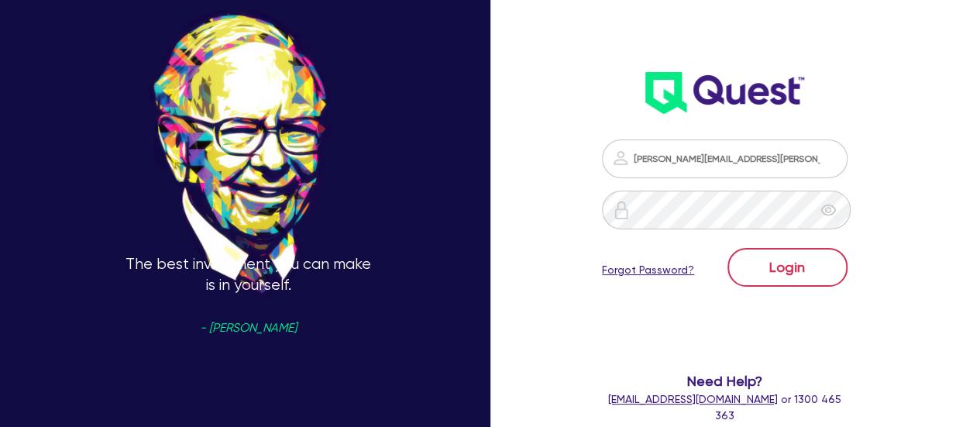 This screenshot has height=427, width=980. What do you see at coordinates (648, 269) in the screenshot?
I see `a: Forgot Password?` at bounding box center [648, 269].